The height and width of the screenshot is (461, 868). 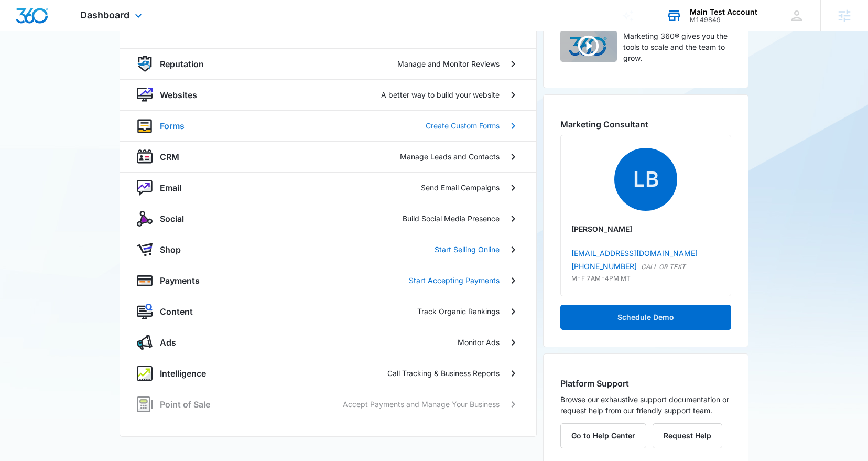 I want to click on p: Create Custom Forms, so click(x=462, y=125).